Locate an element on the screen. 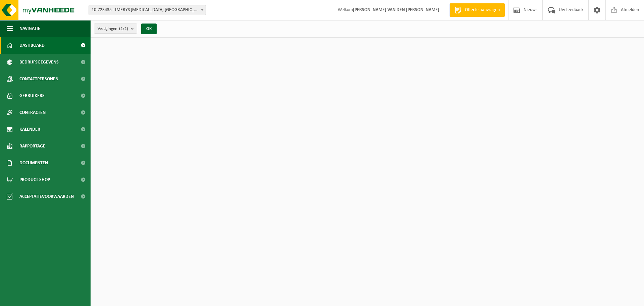 The height and width of the screenshot is (306, 644). span: Dashboard is located at coordinates (32, 45).